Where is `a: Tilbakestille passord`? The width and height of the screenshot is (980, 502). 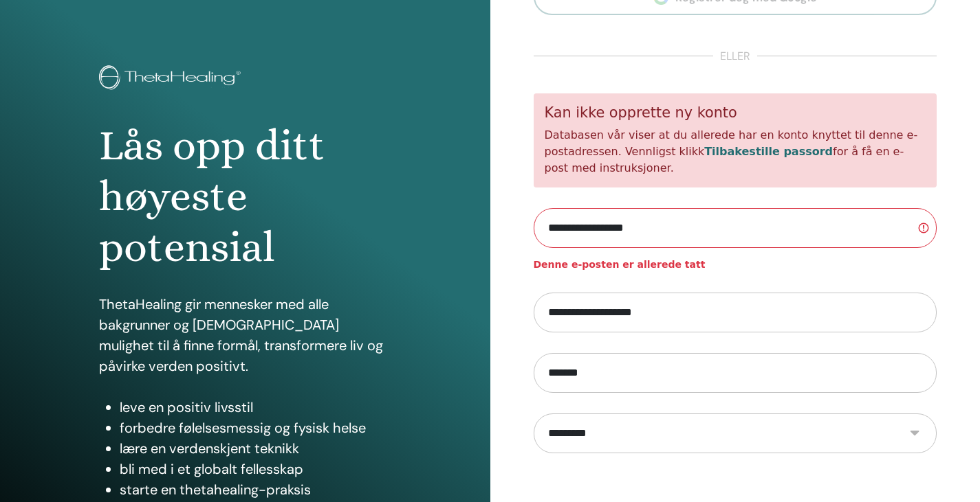 a: Tilbakestille passord is located at coordinates (768, 151).